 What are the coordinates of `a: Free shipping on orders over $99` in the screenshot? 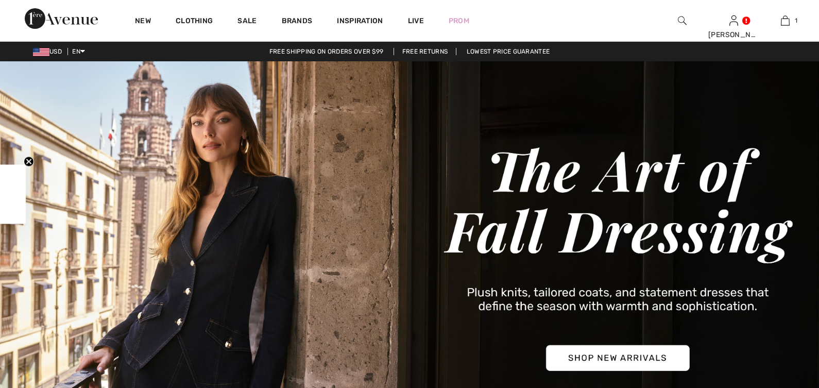 It's located at (327, 52).